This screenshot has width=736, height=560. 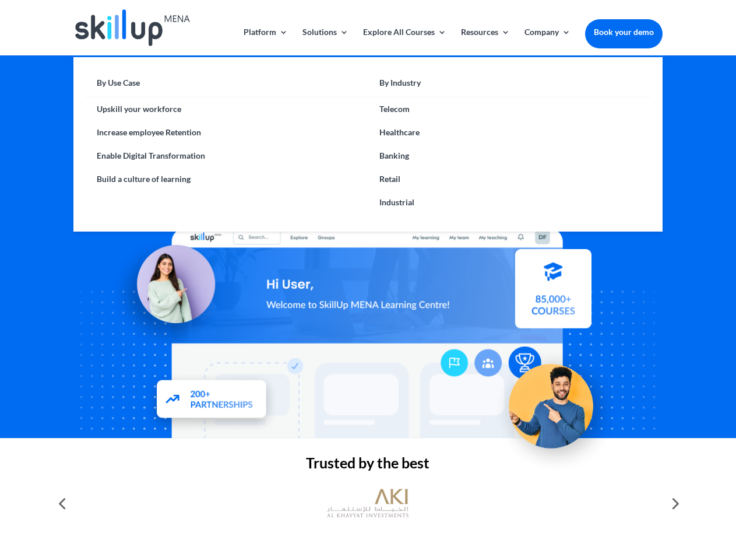 I want to click on a: Industrial, so click(x=509, y=202).